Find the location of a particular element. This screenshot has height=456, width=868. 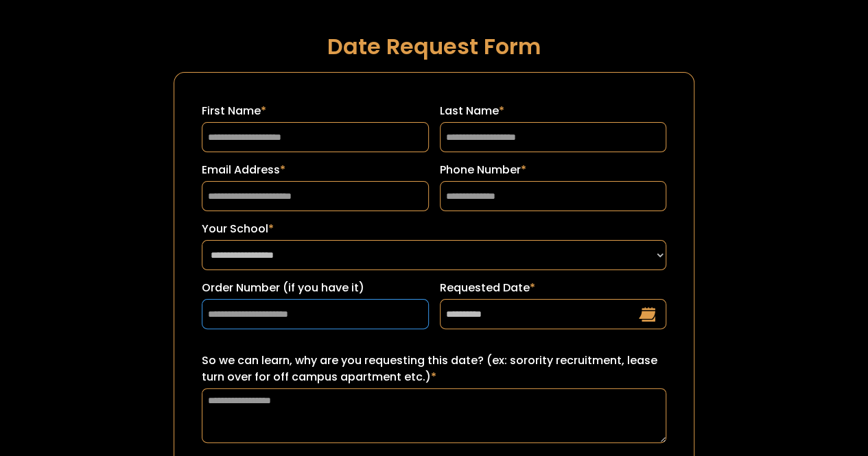

label: Last Name is located at coordinates (553, 111).